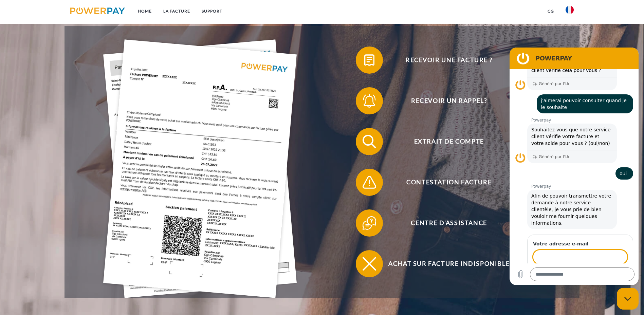  What do you see at coordinates (444, 141) in the screenshot?
I see `button: Extrait de compte` at bounding box center [444, 141].